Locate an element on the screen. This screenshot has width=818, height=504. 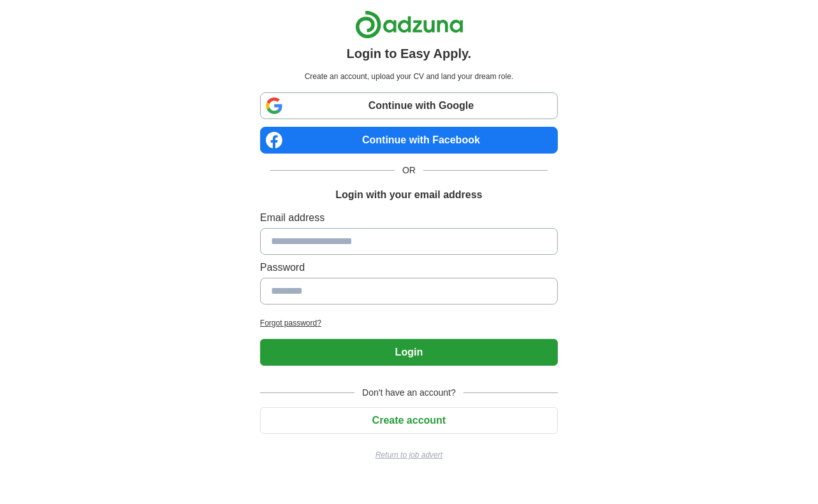
h1: Login with your email address is located at coordinates (409, 195).